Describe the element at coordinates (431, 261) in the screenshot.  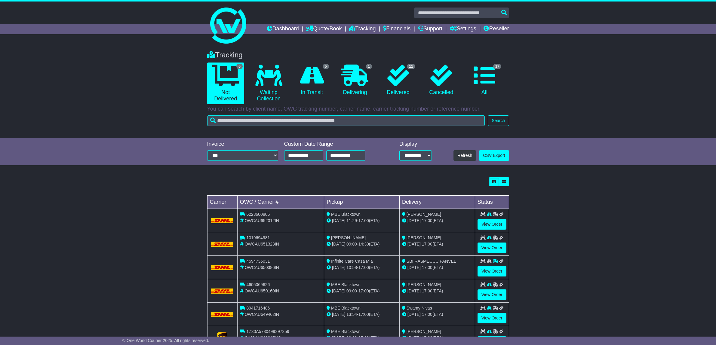
I see `span: SBI RASMECCC PANVEL` at that location.